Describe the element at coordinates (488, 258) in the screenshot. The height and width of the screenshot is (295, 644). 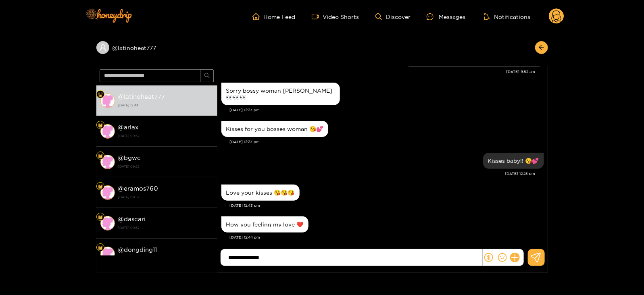
I see `button: dollar` at that location.